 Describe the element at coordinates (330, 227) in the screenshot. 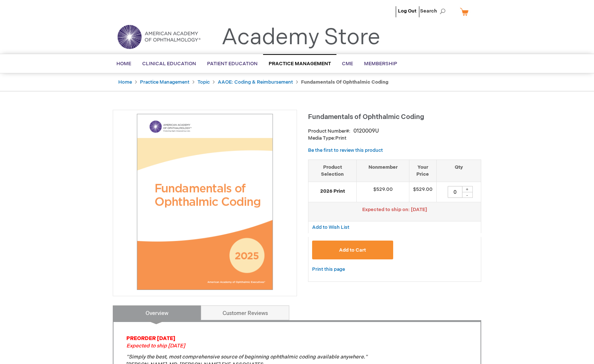

I see `a: Add to Wish List` at that location.